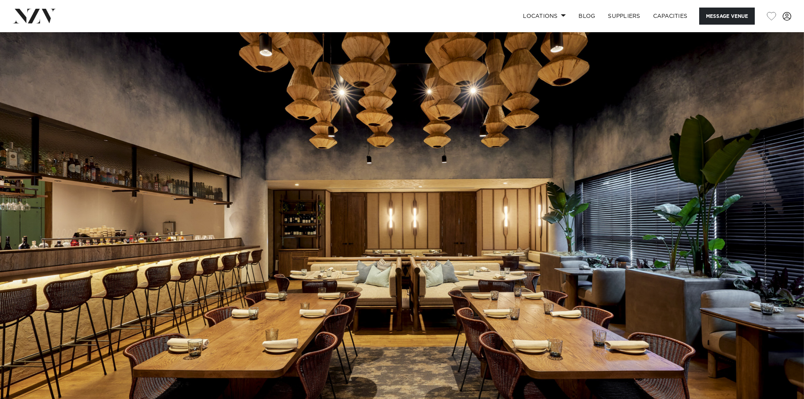  What do you see at coordinates (624, 16) in the screenshot?
I see `a: SUPPLIERS` at bounding box center [624, 16].